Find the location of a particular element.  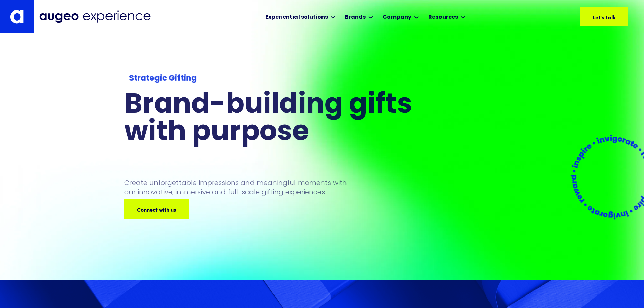

h1: Brand-building gifts with purpose is located at coordinates (271, 119).